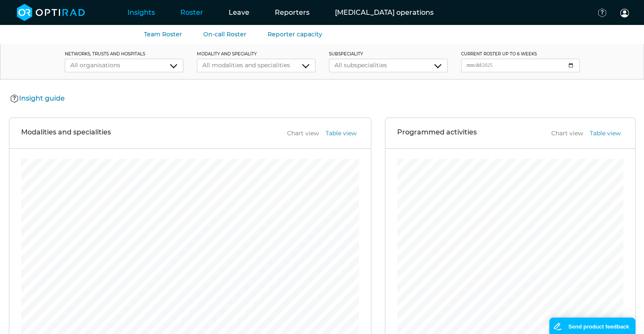 This screenshot has height=334, width=644. What do you see at coordinates (38, 98) in the screenshot?
I see `button: Insight guide` at bounding box center [38, 98].